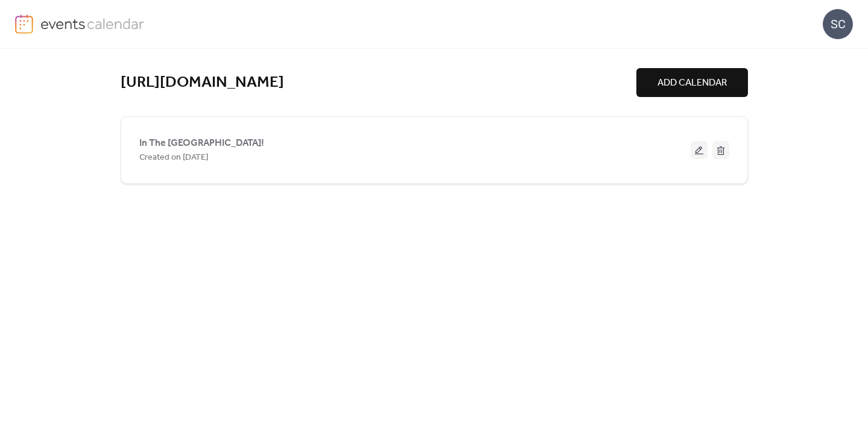 Image resolution: width=868 pixels, height=432 pixels. I want to click on div: SC, so click(838, 24).